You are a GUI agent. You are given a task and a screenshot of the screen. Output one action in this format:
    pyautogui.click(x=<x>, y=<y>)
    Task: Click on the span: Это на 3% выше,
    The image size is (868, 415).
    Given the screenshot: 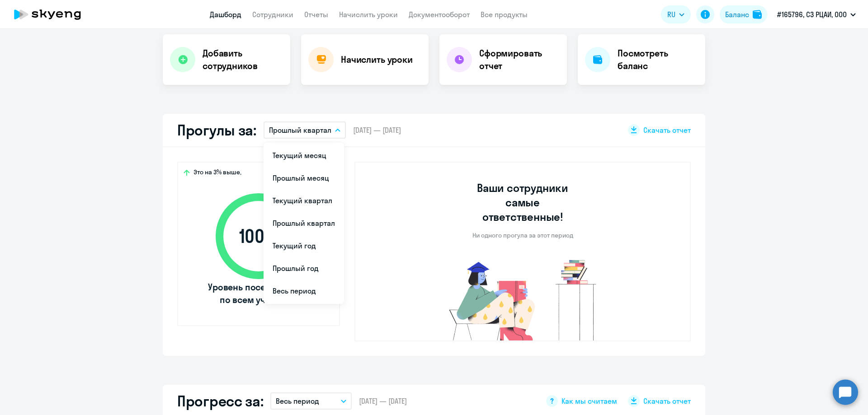 What is the action you would take?
    pyautogui.click(x=217, y=173)
    